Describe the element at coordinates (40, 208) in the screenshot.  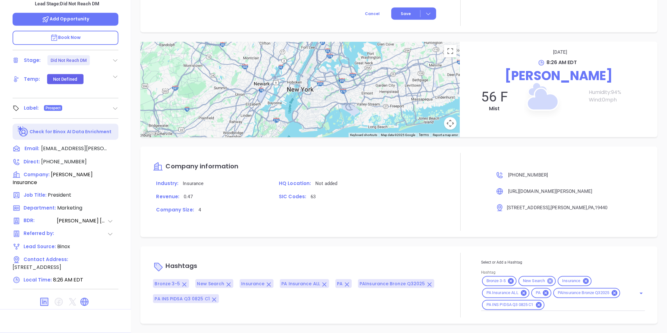
I see `span: Department:` at that location.